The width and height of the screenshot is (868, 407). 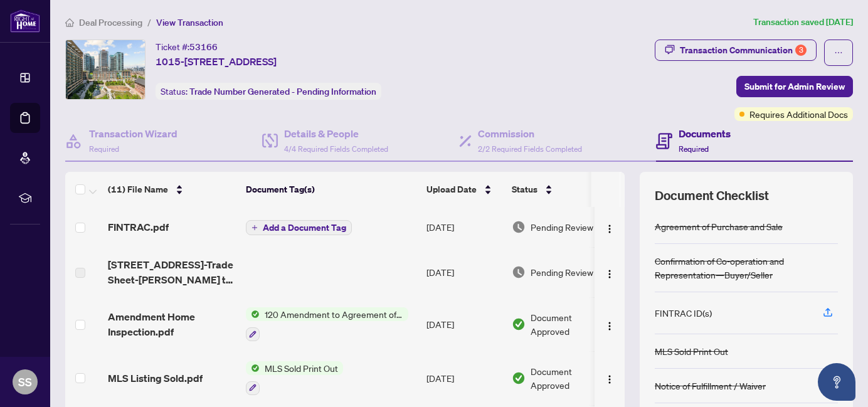 I want to click on img: logo, so click(x=25, y=21).